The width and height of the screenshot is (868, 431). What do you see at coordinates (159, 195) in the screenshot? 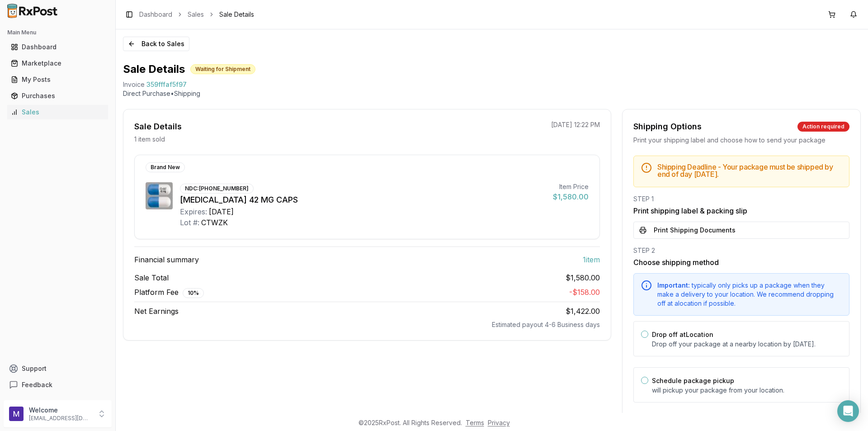
I see `img: Caplyta 42 MG CAPS` at bounding box center [159, 195].